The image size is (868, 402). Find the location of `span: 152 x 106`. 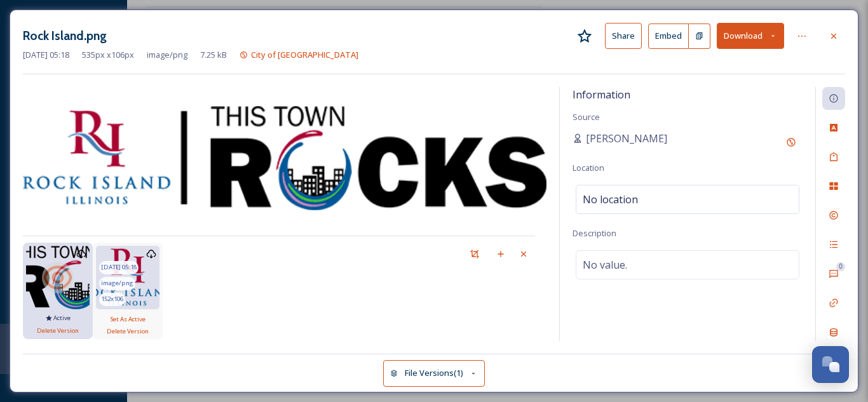

span: 152 x 106 is located at coordinates (112, 299).